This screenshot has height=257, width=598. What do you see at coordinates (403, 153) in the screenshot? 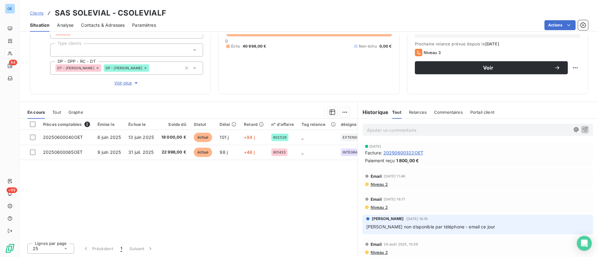
I see `span: 20250600322OET` at bounding box center [403, 153].